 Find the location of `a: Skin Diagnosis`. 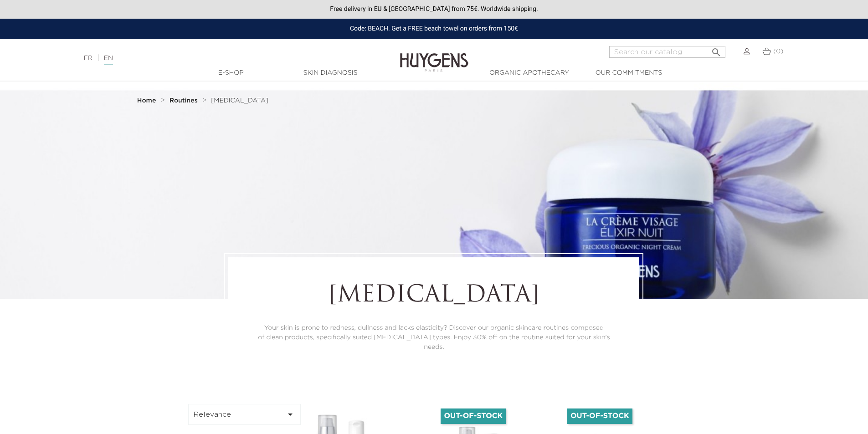

a: Skin Diagnosis is located at coordinates (330, 73).